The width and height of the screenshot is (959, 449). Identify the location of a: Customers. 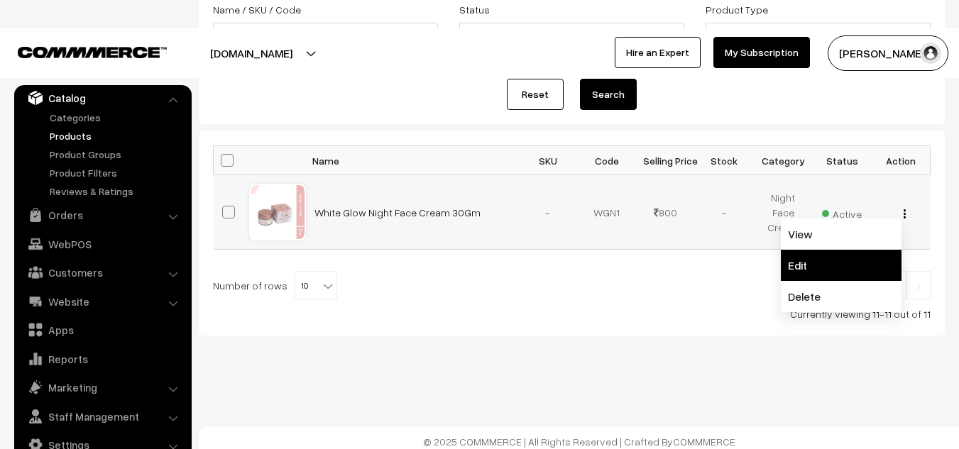
(102, 272).